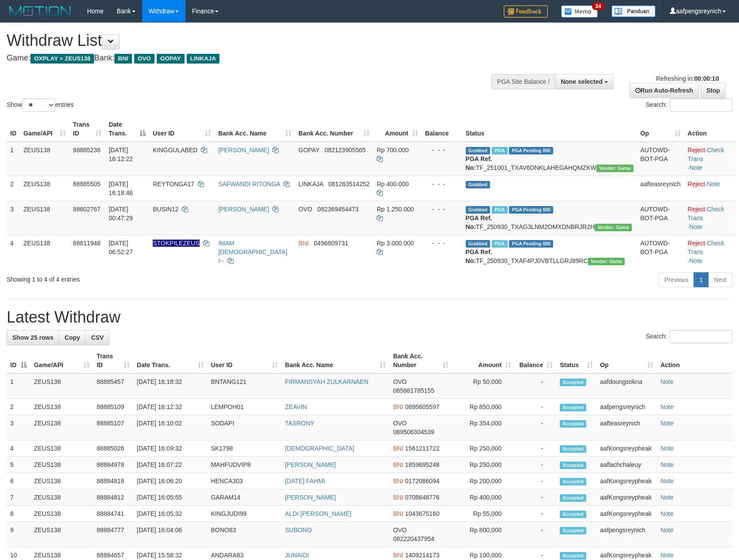 This screenshot has height=560, width=739. What do you see at coordinates (483, 514) in the screenshot?
I see `td: Rp 55,000` at bounding box center [483, 514].